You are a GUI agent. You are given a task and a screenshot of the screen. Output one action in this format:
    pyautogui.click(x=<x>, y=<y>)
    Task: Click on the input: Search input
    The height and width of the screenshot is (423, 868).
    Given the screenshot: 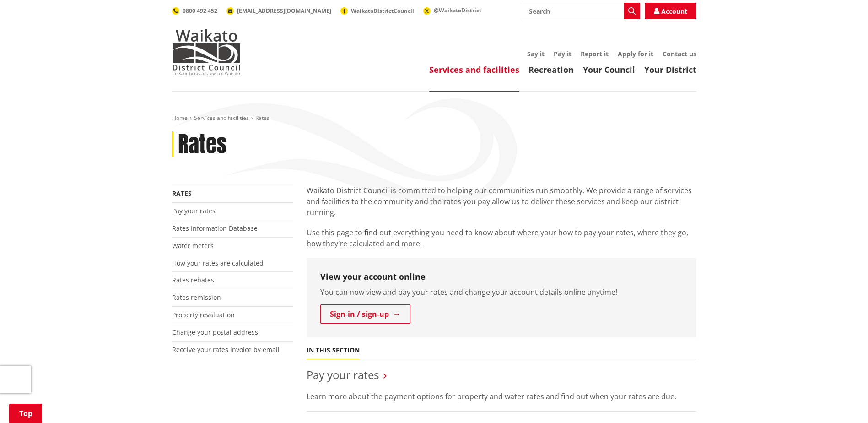 What is the action you would take?
    pyautogui.click(x=582, y=11)
    